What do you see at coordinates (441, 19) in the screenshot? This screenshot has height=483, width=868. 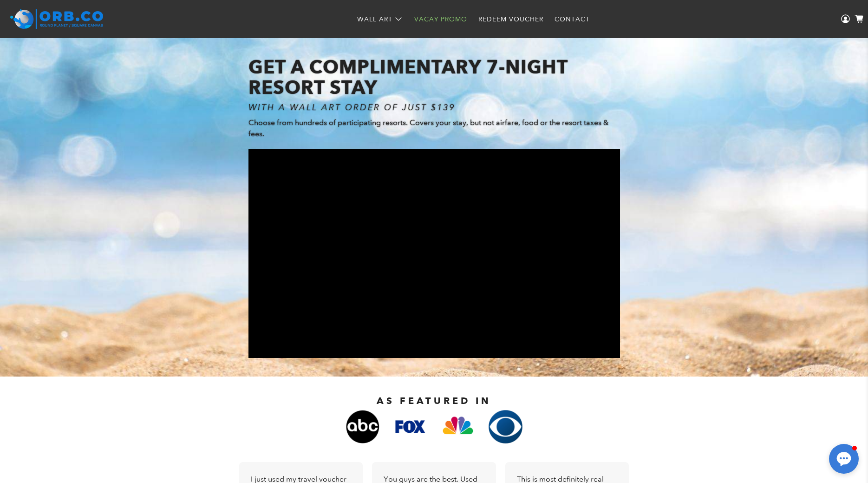 I see `a: Vacay Promo` at bounding box center [441, 19].